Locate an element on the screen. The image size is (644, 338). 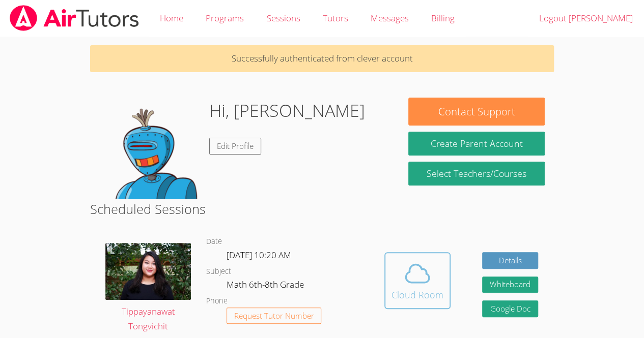
button: Contact Support is located at coordinates (476, 111).